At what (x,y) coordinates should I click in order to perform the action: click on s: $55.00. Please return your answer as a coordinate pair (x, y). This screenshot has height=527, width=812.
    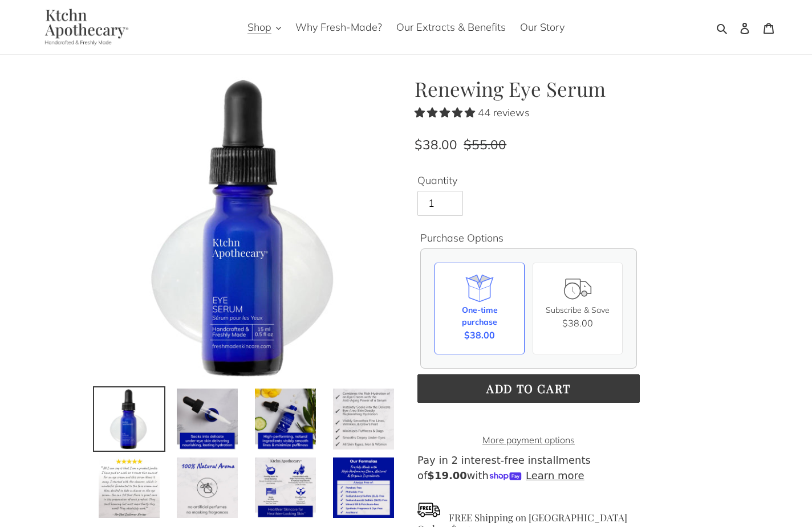
    Looking at the image, I should click on (484, 144).